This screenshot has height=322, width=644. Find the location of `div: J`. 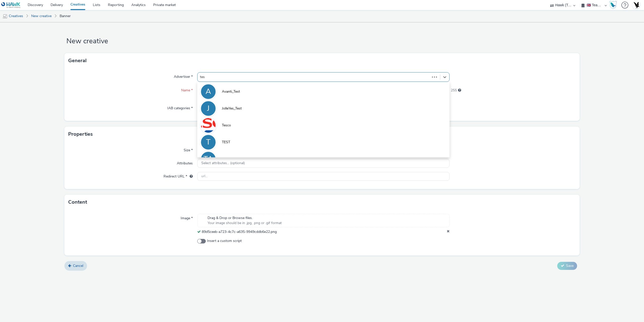

div: J is located at coordinates (208, 109).